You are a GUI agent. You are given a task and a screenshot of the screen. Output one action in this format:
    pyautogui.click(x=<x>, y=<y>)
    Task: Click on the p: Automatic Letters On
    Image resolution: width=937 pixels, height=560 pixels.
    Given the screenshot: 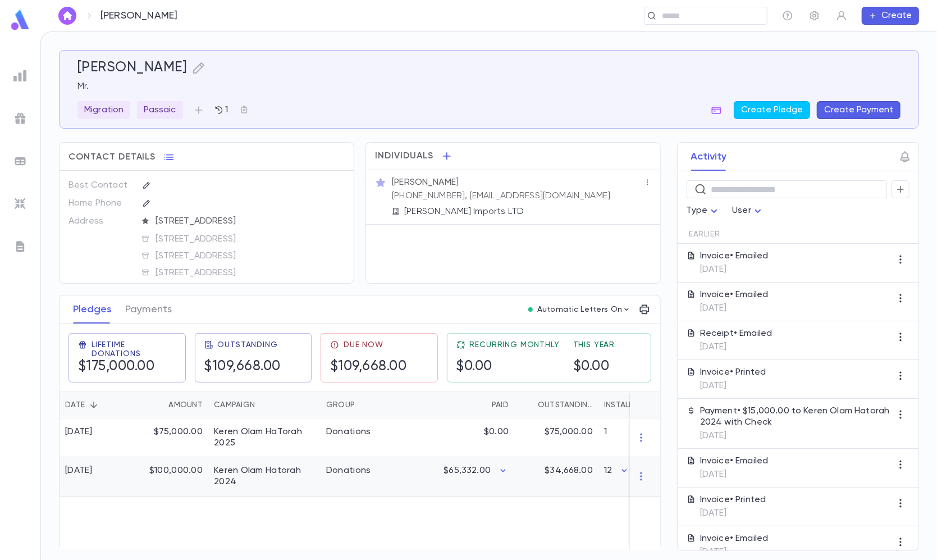 What is the action you would take?
    pyautogui.click(x=580, y=309)
    